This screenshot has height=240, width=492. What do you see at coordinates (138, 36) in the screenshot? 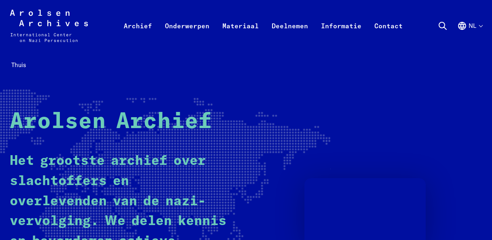
I see `a: Archief` at bounding box center [138, 36].